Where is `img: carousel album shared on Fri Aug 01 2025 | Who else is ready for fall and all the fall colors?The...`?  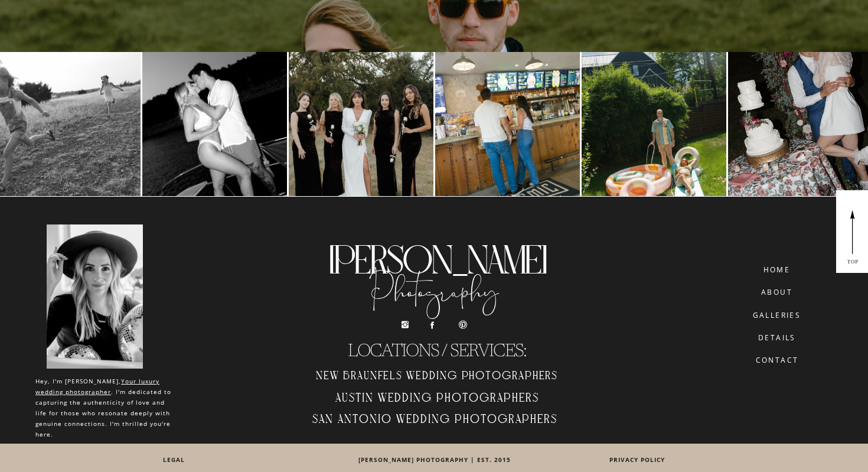
img: carousel album shared on Fri Aug 01 2025 | Who else is ready for fall and all the fall colors?The... is located at coordinates (360, 124).